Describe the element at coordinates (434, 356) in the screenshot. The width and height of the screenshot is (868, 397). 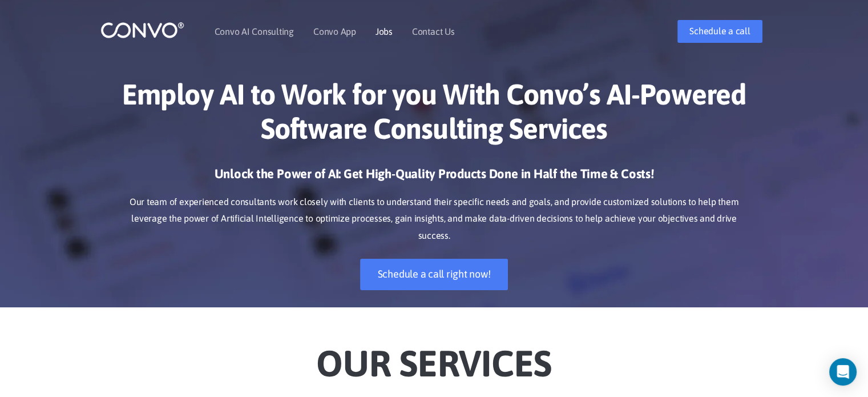
I see `h2: Our Services` at that location.